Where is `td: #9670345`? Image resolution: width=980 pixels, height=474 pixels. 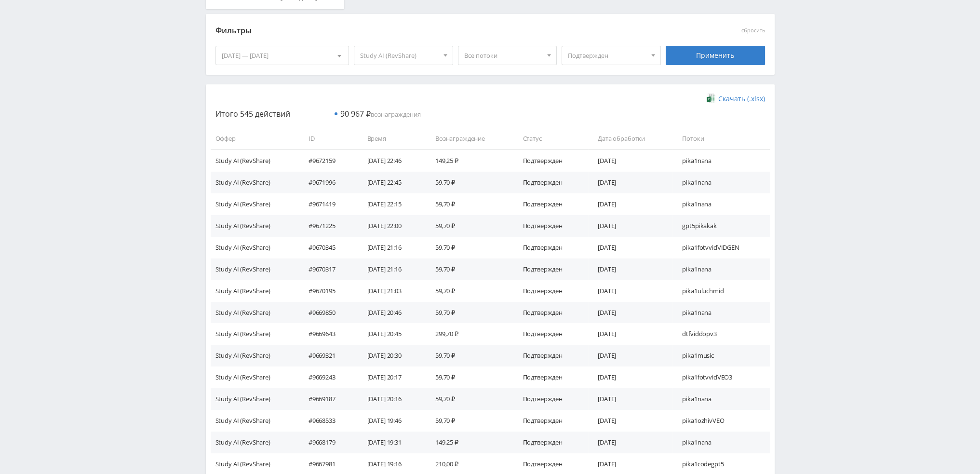 td: #9670345 is located at coordinates (328, 248).